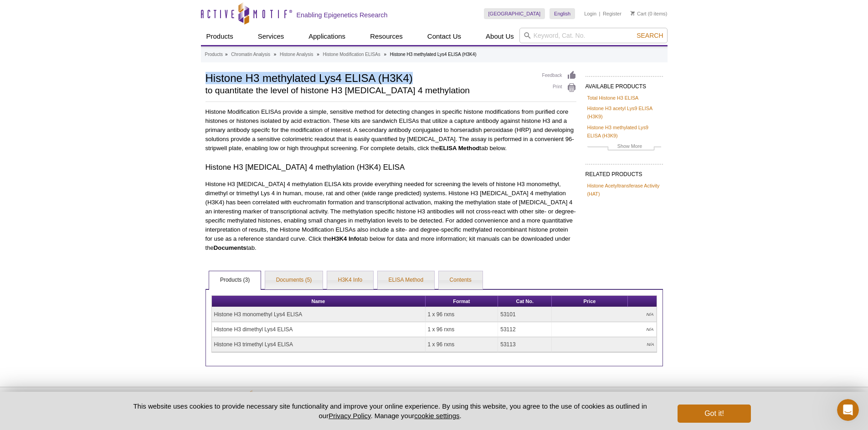 The image size is (868, 430). What do you see at coordinates (319, 330) in the screenshot?
I see `td: Histone H3 dimethyl Lys4 ELISA` at bounding box center [319, 330].